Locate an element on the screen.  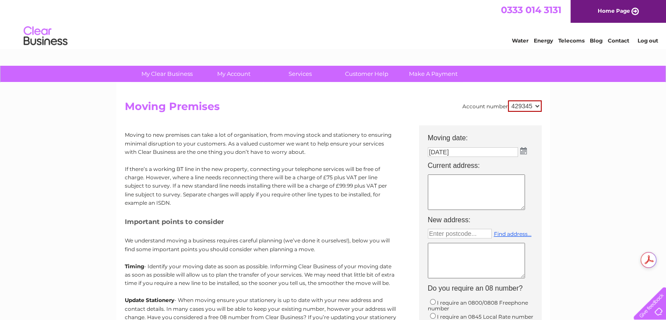
a: Contact is located at coordinates (618, 40).